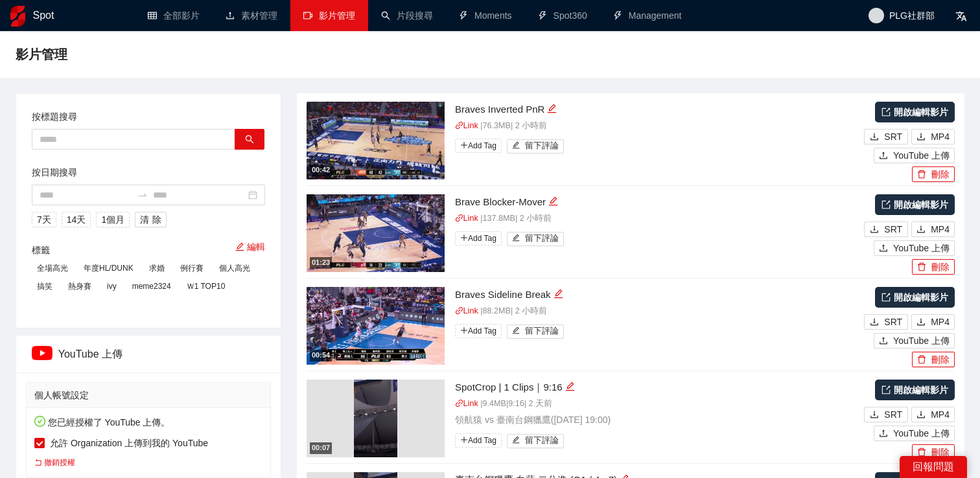 The height and width of the screenshot is (478, 980). Describe the element at coordinates (658, 126) in the screenshot. I see `p: | 76.3 MB | 2 小時前` at that location.